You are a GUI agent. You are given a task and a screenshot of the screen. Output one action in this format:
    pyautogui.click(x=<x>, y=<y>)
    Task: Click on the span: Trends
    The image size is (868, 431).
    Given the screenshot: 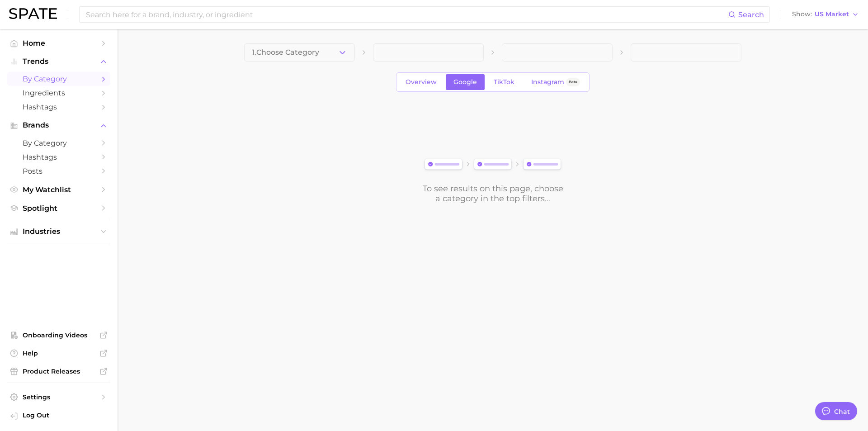 What is the action you would take?
    pyautogui.click(x=59, y=61)
    